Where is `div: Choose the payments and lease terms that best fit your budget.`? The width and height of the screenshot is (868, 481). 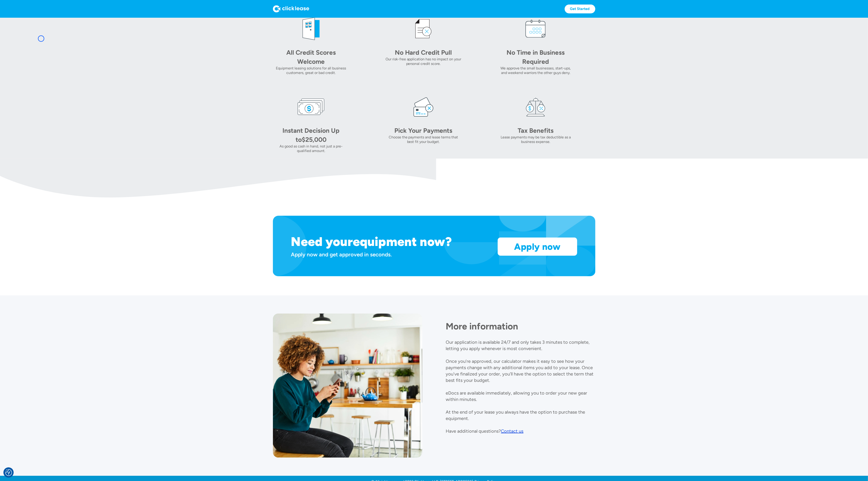
div: Choose the payments and lease terms that best fit your budget. is located at coordinates (423, 140).